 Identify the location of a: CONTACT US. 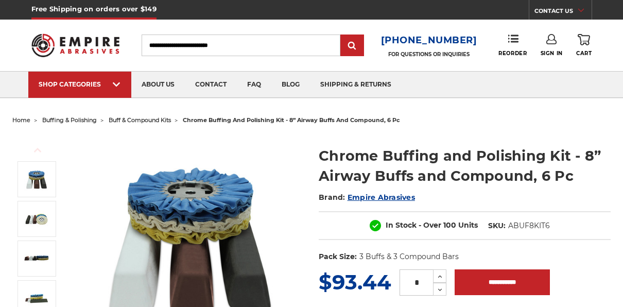
(563, 12).